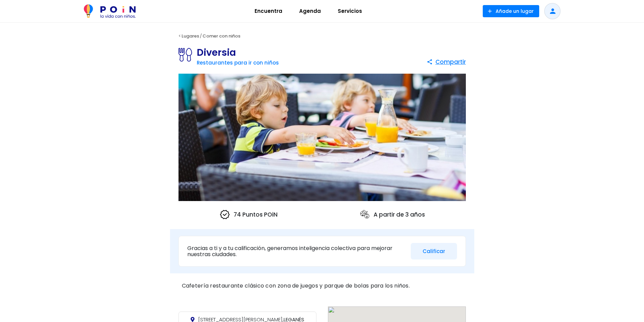 This screenshot has height=322, width=644. I want to click on a: Lugares, so click(190, 36).